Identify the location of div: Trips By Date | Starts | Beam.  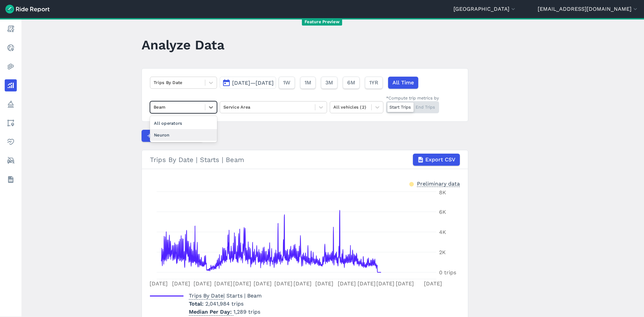
(305, 159).